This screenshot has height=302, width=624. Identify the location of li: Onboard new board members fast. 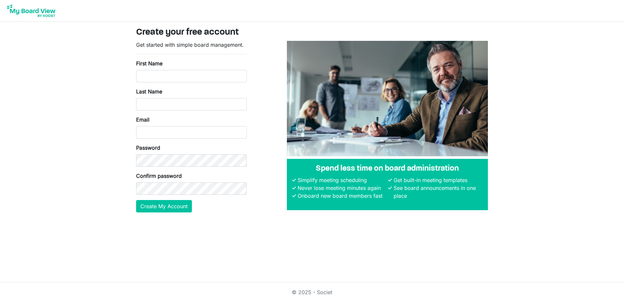
(341, 196).